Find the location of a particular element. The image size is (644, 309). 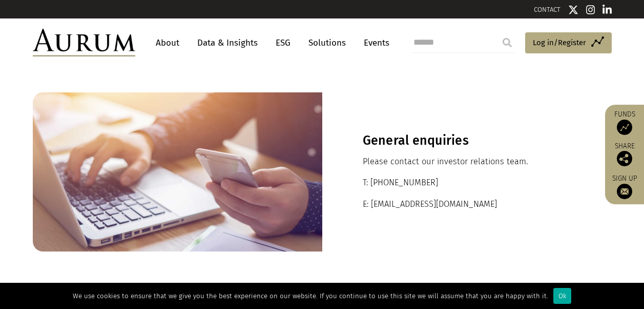

img: Aurum is located at coordinates (84, 43).